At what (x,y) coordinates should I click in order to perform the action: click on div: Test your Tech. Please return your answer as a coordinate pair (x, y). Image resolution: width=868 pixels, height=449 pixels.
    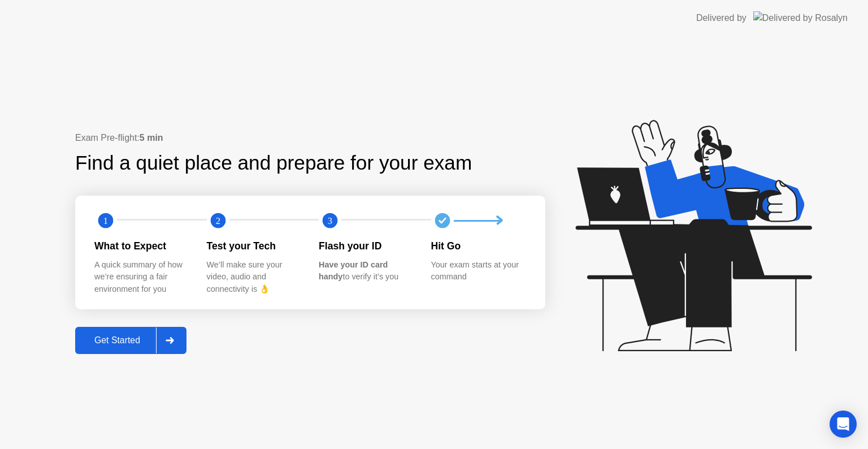
    Looking at the image, I should click on (253, 246).